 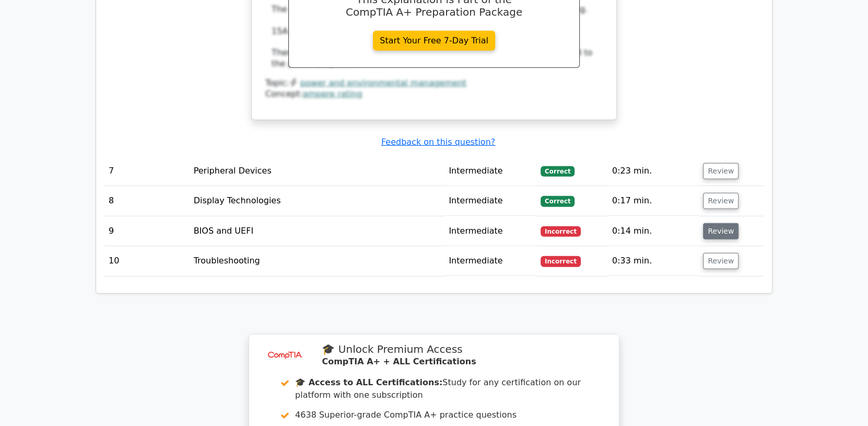 What do you see at coordinates (333, 94) in the screenshot?
I see `a: ampere rating` at bounding box center [333, 94].